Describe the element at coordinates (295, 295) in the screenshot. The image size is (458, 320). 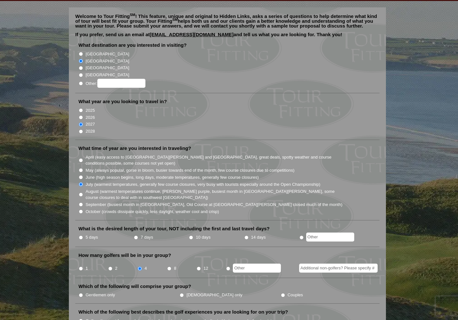
I see `label: Couples` at that location.